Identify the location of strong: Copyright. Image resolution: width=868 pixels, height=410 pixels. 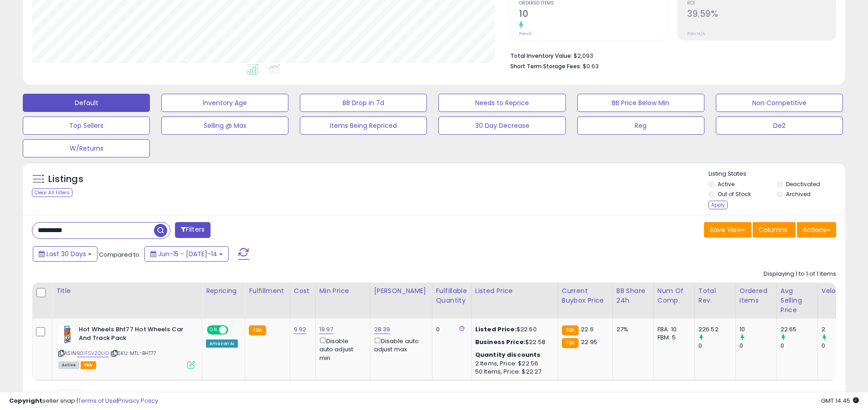
(25, 400).